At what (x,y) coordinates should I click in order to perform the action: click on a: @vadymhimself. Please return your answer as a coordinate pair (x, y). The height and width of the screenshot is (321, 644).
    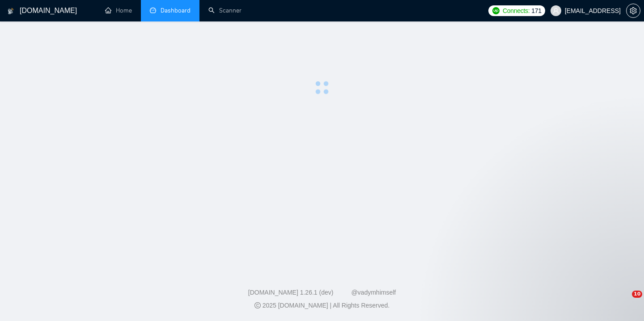
    Looking at the image, I should click on (374, 292).